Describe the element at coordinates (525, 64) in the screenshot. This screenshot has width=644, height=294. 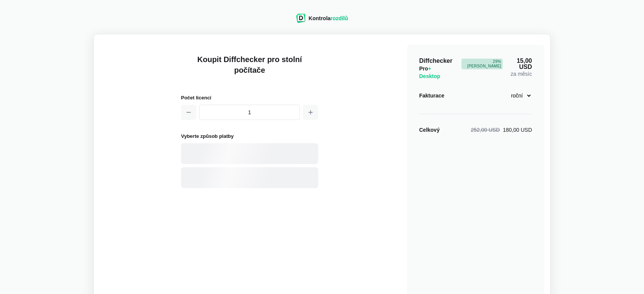
I see `font: 15,00 USD` at that location.